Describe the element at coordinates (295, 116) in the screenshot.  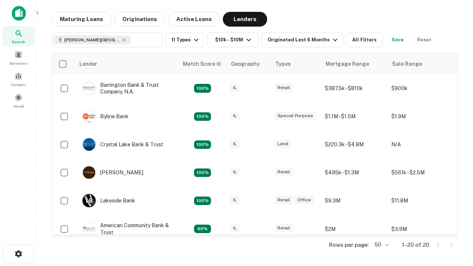
I see `div: Special Purpose` at that location.